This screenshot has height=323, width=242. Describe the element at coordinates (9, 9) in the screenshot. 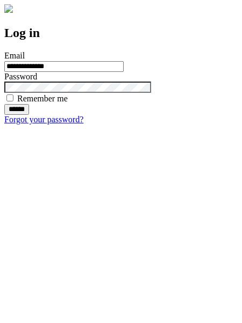

I see `img: logo-4e3dc11c47720685a147b03b5a06dd966a58ff35d612b21f08c02c0306f2b779.png` at that location.